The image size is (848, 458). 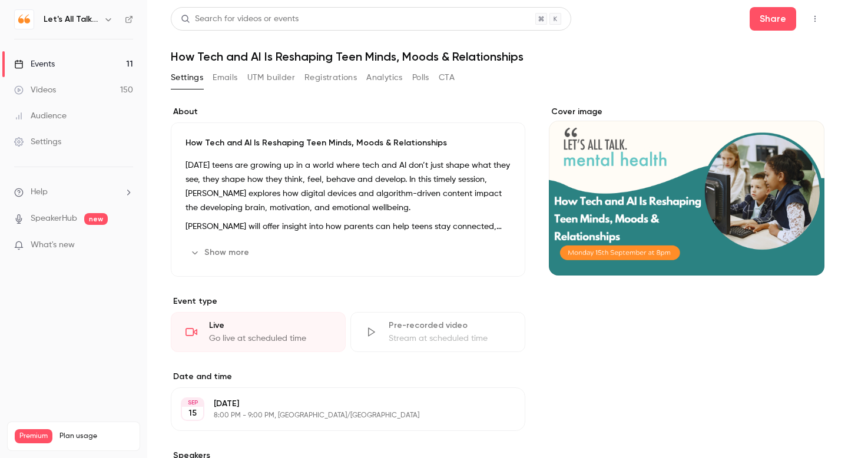 What do you see at coordinates (34, 436) in the screenshot?
I see `span: Premium` at bounding box center [34, 436].